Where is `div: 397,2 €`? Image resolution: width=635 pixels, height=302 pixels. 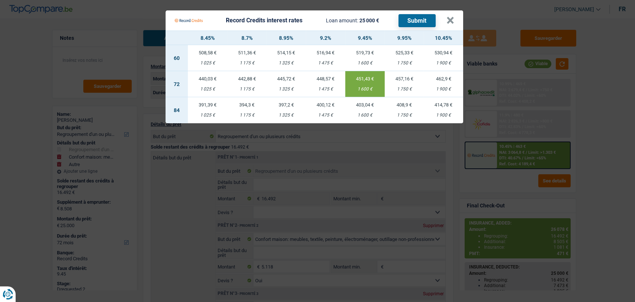
div: 397,2 € is located at coordinates (286, 105).